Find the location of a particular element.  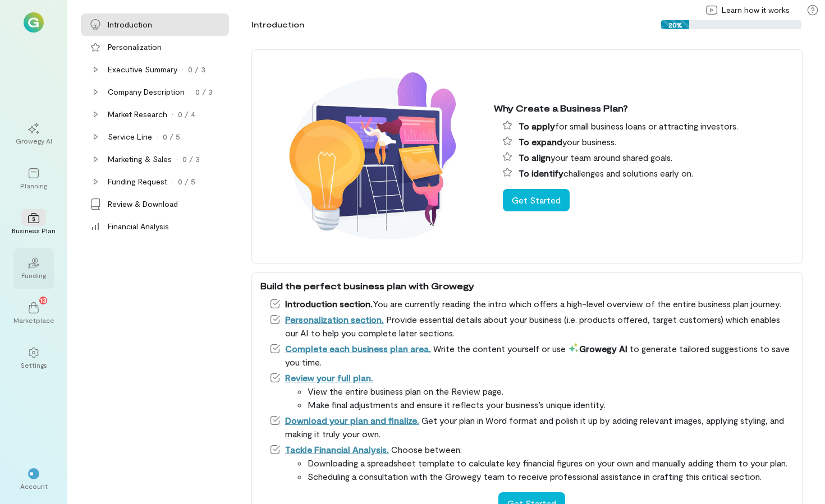

div: Build the perfect business plan with Growegy is located at coordinates (527, 286).